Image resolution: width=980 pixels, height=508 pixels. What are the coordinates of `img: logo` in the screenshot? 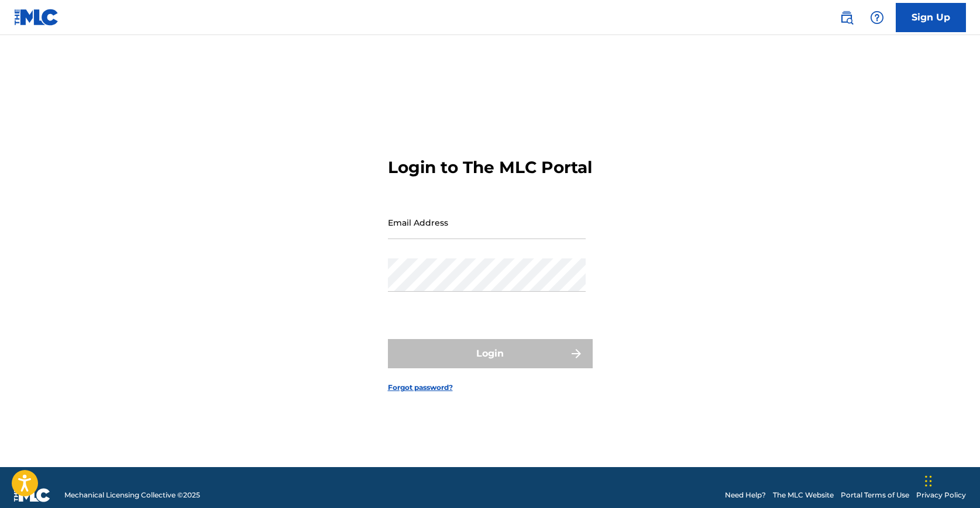 It's located at (33, 495).